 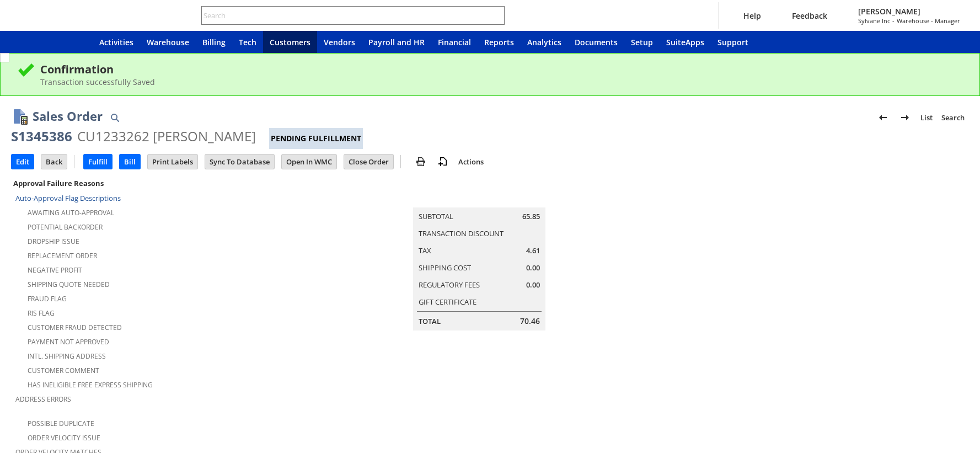 I want to click on span: 4.61, so click(x=532, y=251).